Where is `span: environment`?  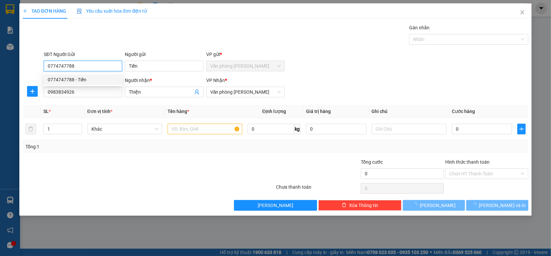
span: environment is located at coordinates (41, 19).